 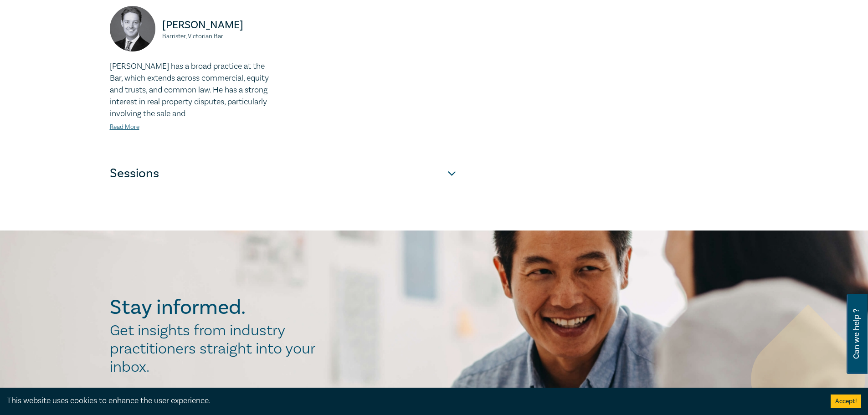 What do you see at coordinates (125, 127) in the screenshot?
I see `a: Read More` at bounding box center [125, 127].